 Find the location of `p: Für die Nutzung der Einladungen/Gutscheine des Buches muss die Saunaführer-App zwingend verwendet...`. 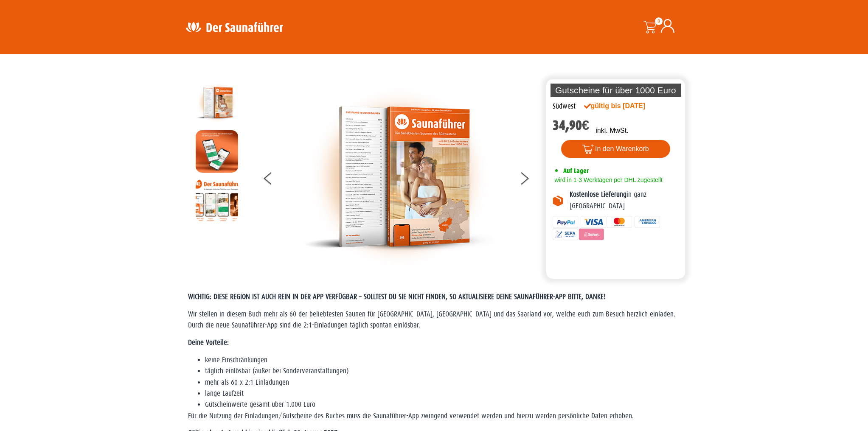

p: Für die Nutzung der Einladungen/Gutscheine des Buches muss die Saunaführer-App zwingend verwendet... is located at coordinates (435, 417).